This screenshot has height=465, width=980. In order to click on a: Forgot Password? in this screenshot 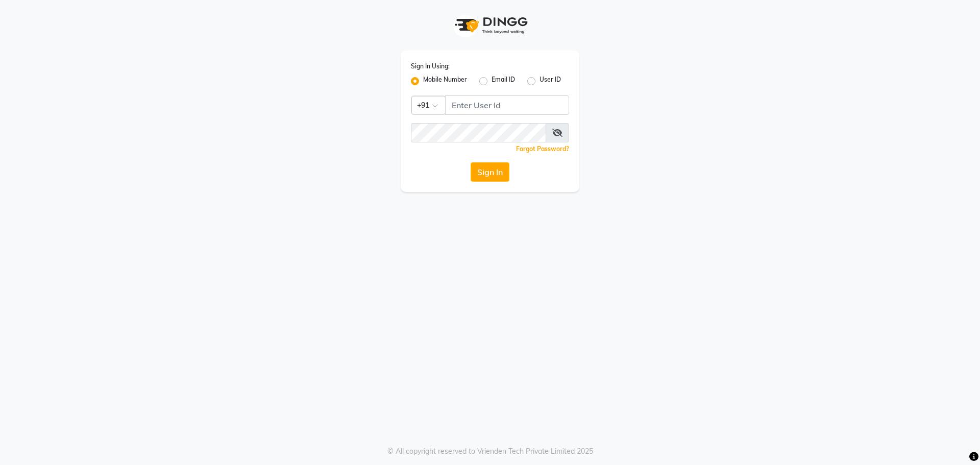, I will do `click(543, 149)`.